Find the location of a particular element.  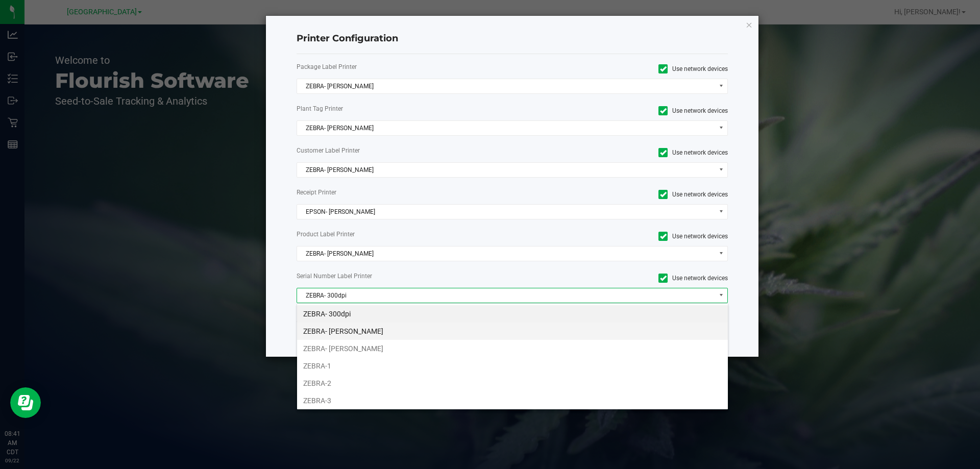

h4: Printer Configuration is located at coordinates (512, 39).